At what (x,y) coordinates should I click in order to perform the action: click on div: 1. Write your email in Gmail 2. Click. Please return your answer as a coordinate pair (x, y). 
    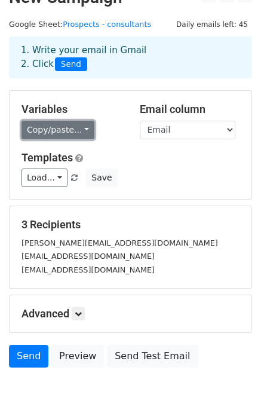
    Looking at the image, I should click on (130, 57).